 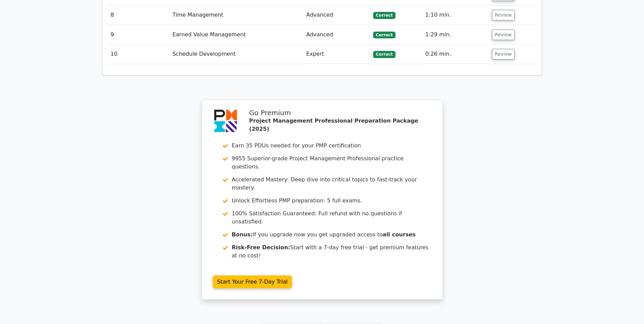 I want to click on a: Start Your Free 7-Day Trial, so click(x=252, y=281).